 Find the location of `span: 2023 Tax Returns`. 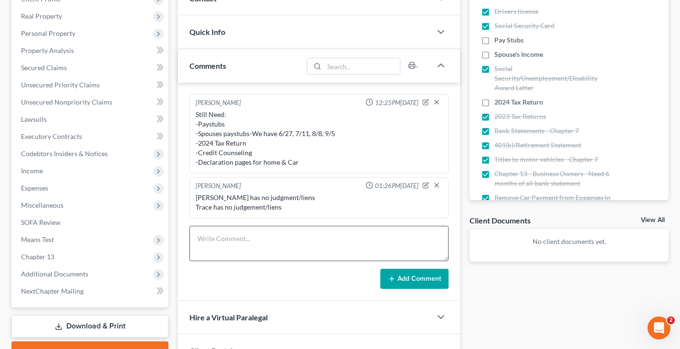

span: 2023 Tax Returns is located at coordinates (520, 116).